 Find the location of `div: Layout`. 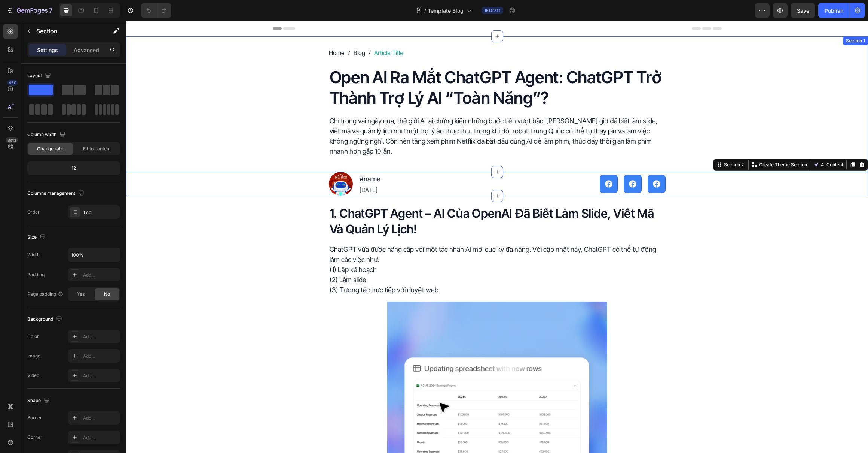

div: Layout is located at coordinates (40, 76).